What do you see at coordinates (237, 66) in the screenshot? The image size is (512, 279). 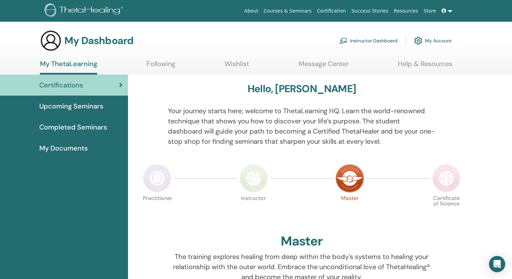 I see `a: Wishlist` at bounding box center [237, 66].